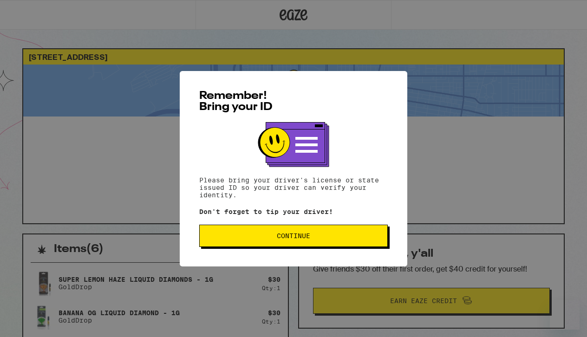  What do you see at coordinates (294, 212) in the screenshot?
I see `p: Don't forget to tip your driver!` at bounding box center [294, 212].